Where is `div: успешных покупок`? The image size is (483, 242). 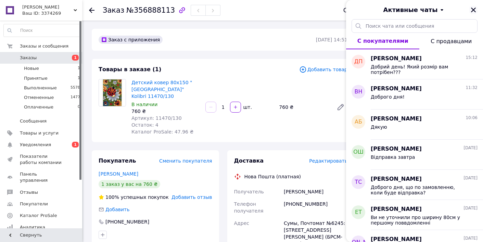
div: успешных покупок is located at coordinates (134, 197).